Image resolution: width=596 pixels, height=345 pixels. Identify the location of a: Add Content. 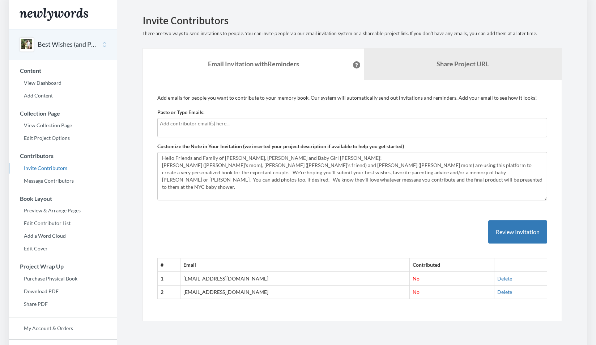
(63, 96).